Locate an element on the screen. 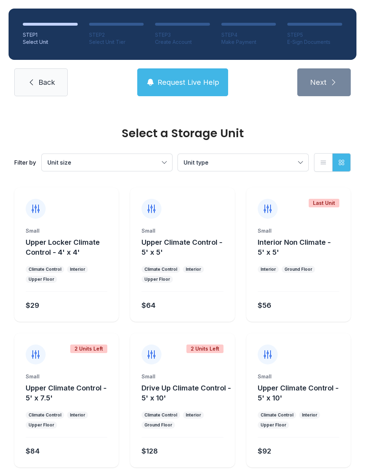 This screenshot has width=365, height=471. span: Request Live Help is located at coordinates (188, 82).